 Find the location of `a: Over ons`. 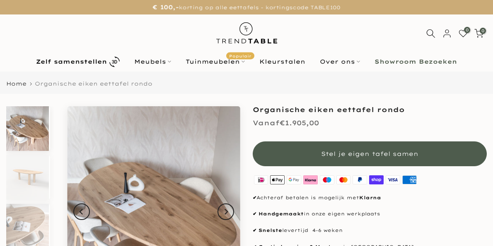

a: Over ons is located at coordinates (340, 62).